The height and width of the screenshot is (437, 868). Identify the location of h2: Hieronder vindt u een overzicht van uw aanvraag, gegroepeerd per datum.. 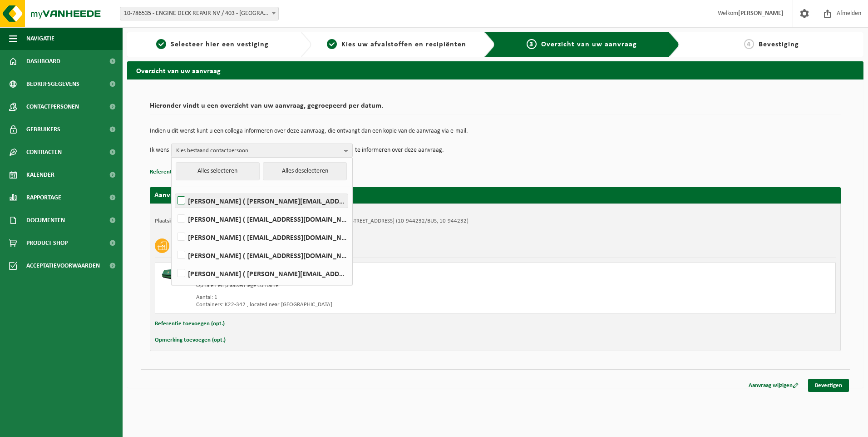
(495, 108).